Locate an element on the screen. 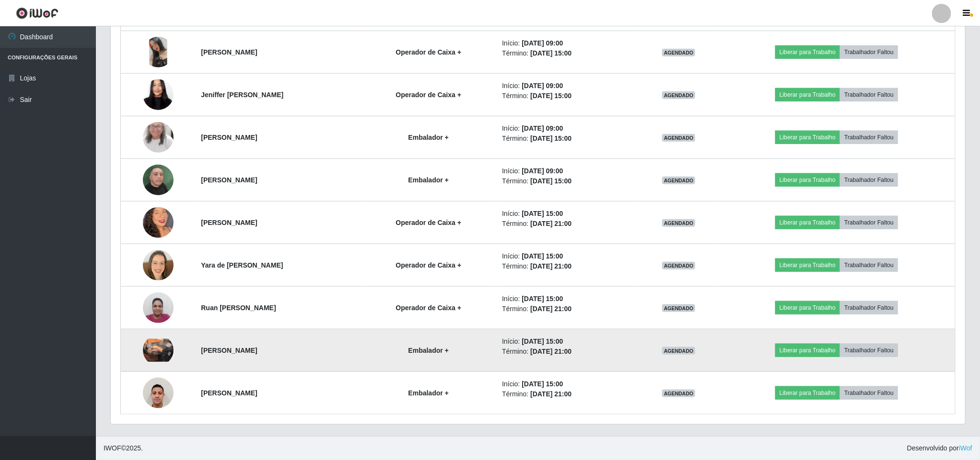  a: iWof is located at coordinates (965, 448).